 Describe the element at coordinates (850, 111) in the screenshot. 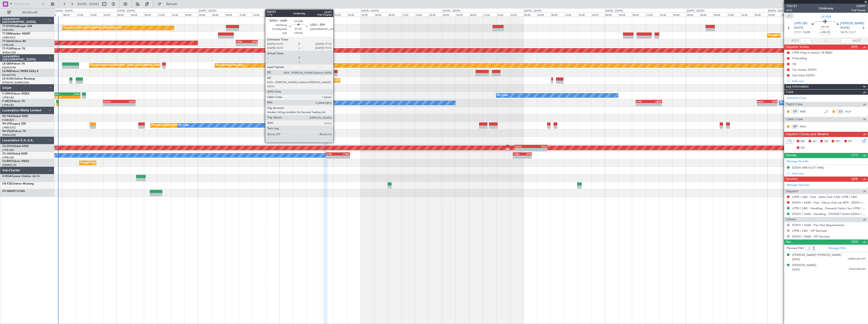

I see `a: KCH` at that location.